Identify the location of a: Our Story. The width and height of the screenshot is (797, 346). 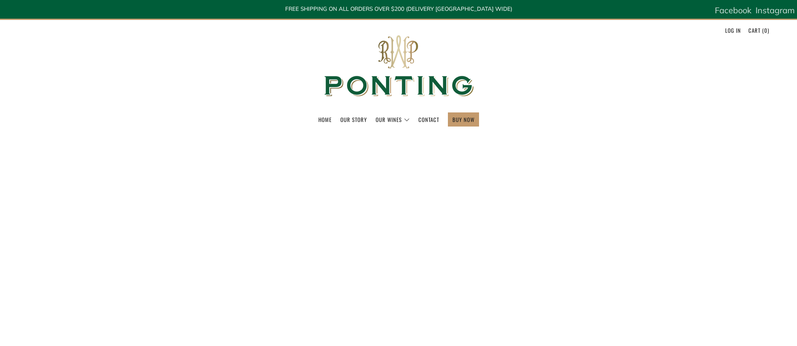
(354, 120).